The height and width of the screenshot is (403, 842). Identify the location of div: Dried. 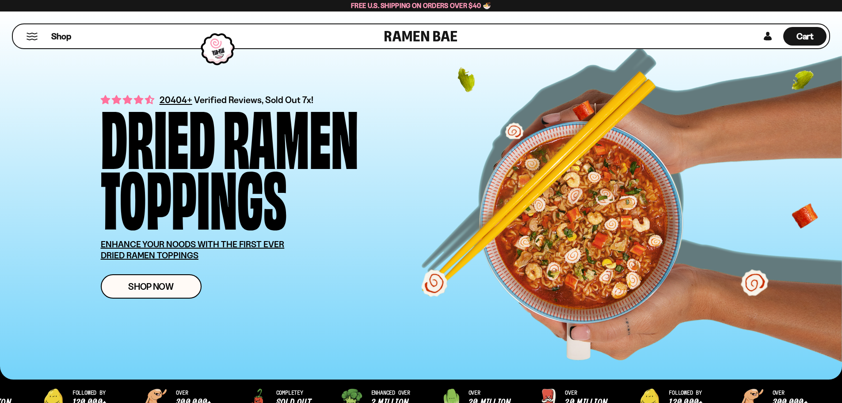
(158, 134).